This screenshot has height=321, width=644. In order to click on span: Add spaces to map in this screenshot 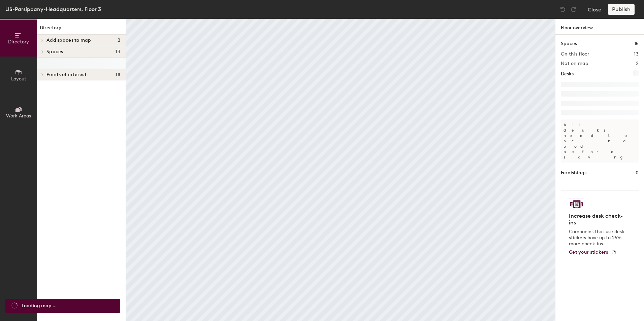, I will do `click(69, 40)`.